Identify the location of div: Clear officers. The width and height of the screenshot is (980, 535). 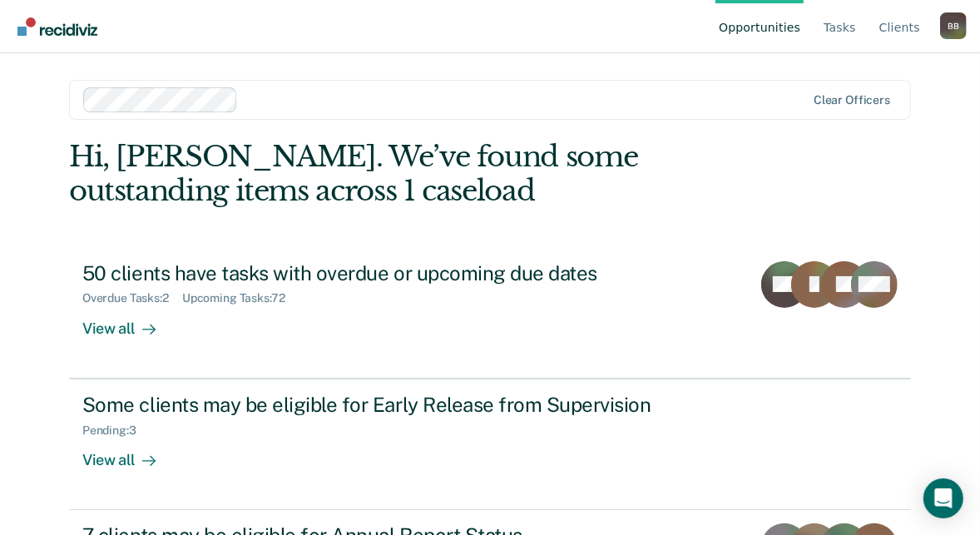
(852, 99).